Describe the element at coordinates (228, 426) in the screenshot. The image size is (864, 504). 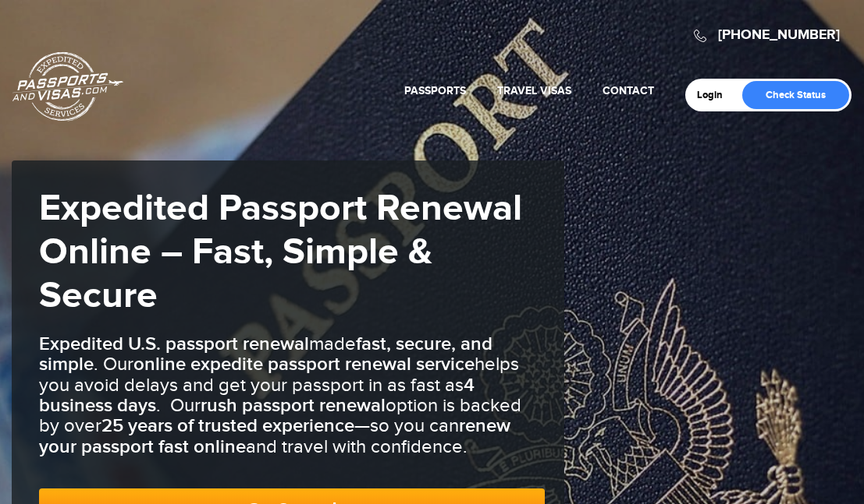
I see `b: 25 years of trusted experience` at that location.